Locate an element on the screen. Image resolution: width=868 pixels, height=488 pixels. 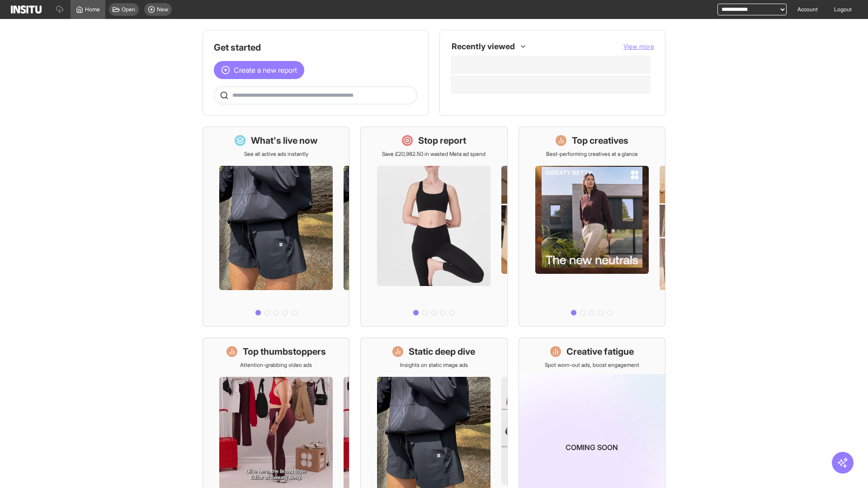
img: Logo is located at coordinates (26, 10).